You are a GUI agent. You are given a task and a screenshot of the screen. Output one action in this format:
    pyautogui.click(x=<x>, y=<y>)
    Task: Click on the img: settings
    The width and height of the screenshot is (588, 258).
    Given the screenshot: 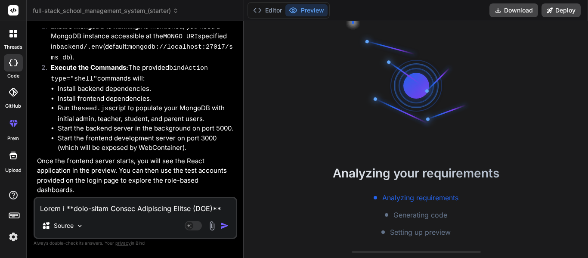 What is the action you would take?
    pyautogui.click(x=13, y=237)
    